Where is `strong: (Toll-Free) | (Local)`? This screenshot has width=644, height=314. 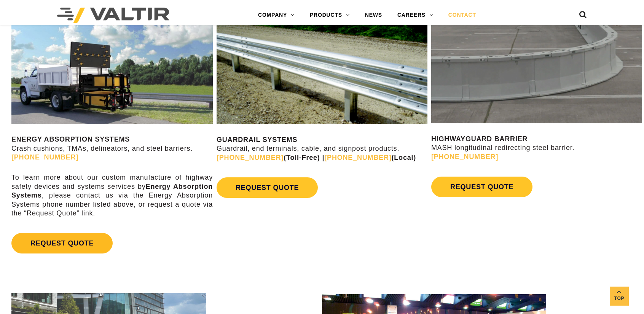 strong: (Toll-Free) | (Local) is located at coordinates (316, 158).